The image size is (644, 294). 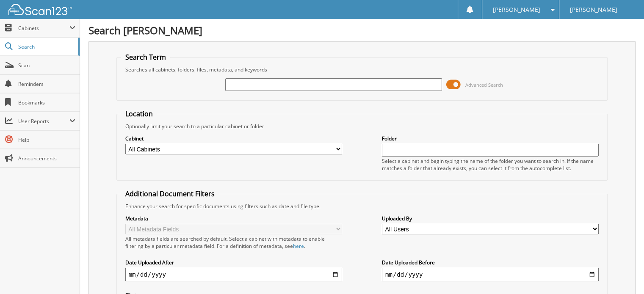 I want to click on input: start, so click(x=234, y=274).